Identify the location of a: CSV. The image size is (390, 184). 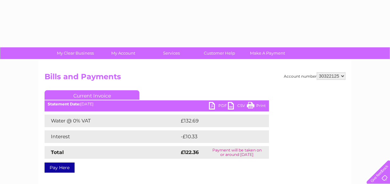
(237, 106).